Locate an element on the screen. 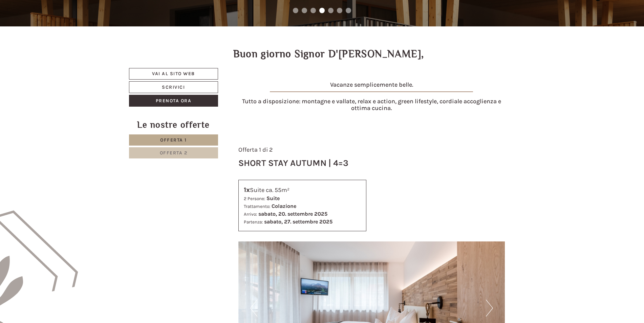 This screenshot has height=323, width=644. b: Colazione is located at coordinates (284, 206).